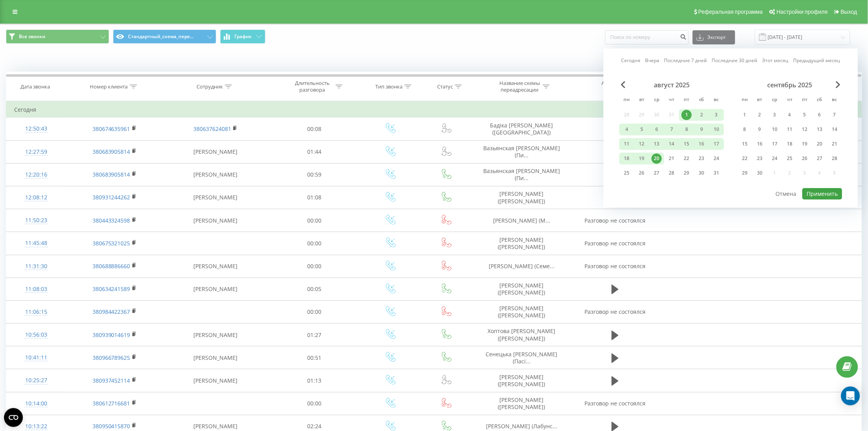 The image size is (868, 431). Describe the element at coordinates (314, 152) in the screenshot. I see `td: 01:44` at that location.